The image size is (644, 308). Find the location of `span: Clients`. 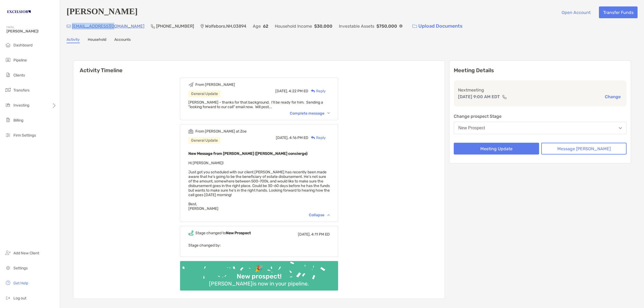

span: Clients is located at coordinates (19, 75).